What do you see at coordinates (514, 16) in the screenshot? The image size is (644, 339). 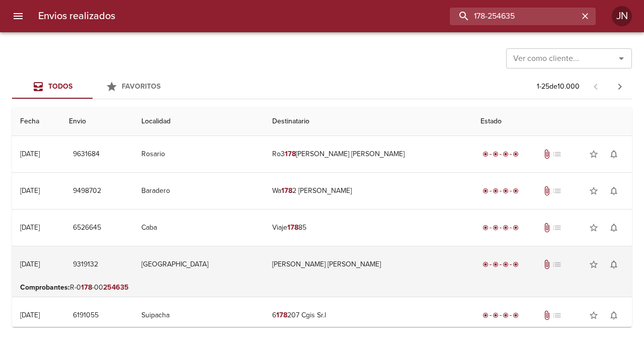 I see `input: buscar` at bounding box center [514, 16].